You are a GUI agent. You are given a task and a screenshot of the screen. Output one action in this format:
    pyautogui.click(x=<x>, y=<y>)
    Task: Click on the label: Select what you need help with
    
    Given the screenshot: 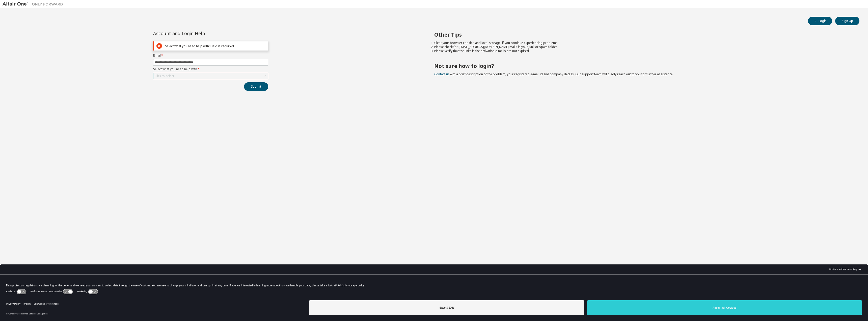 What is the action you would take?
    pyautogui.click(x=211, y=69)
    